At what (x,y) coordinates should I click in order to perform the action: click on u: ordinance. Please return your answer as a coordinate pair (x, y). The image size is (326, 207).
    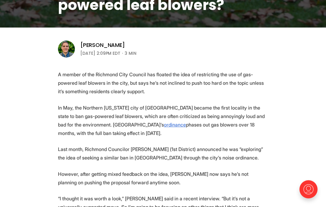
    Looking at the image, I should click on (175, 125).